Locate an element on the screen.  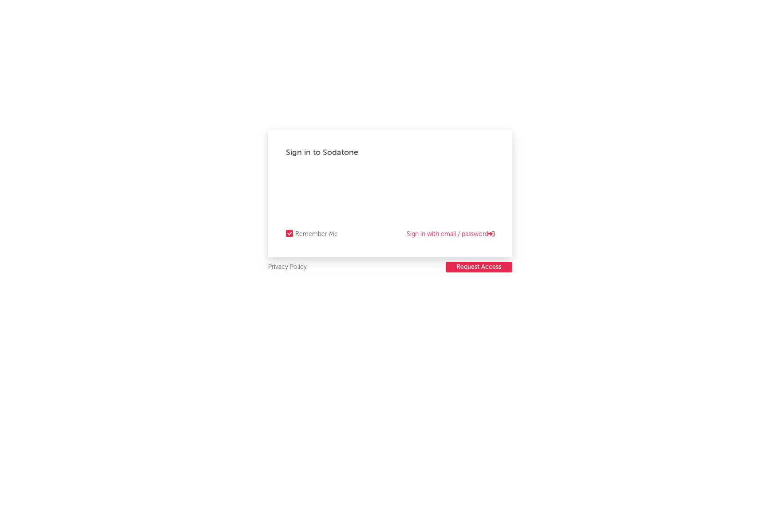
a: Sign in with email / password is located at coordinates (450, 234).